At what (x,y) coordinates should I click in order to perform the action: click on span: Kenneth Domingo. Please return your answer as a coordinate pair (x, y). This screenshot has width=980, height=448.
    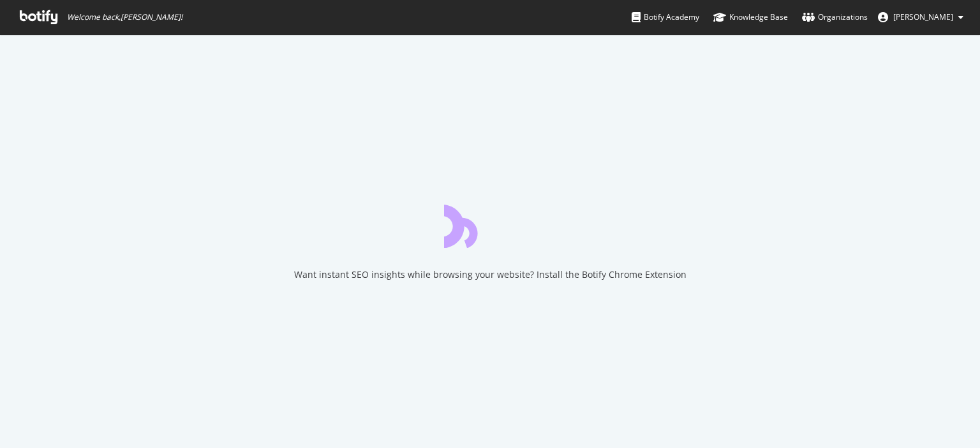
    Looking at the image, I should click on (923, 17).